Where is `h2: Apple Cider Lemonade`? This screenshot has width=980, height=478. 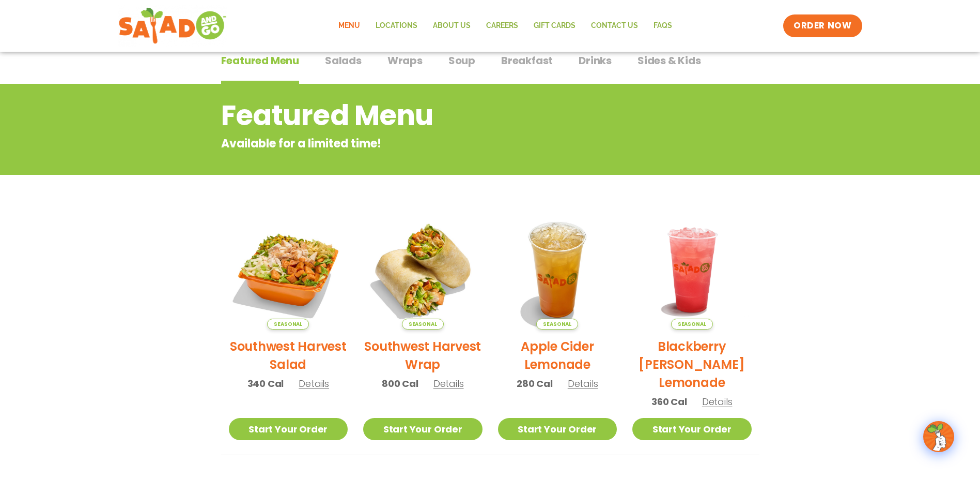 h2: Apple Cider Lemonade is located at coordinates (558, 356).